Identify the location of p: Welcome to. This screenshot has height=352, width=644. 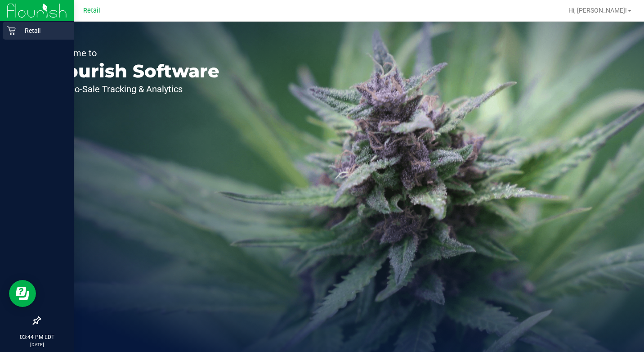
(134, 53).